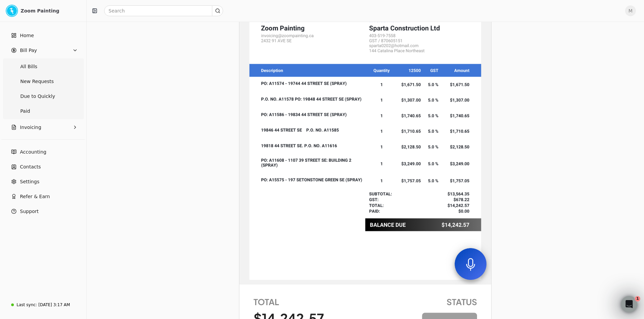 This screenshot has width=644, height=319. What do you see at coordinates (43, 211) in the screenshot?
I see `button: Support` at bounding box center [43, 211].